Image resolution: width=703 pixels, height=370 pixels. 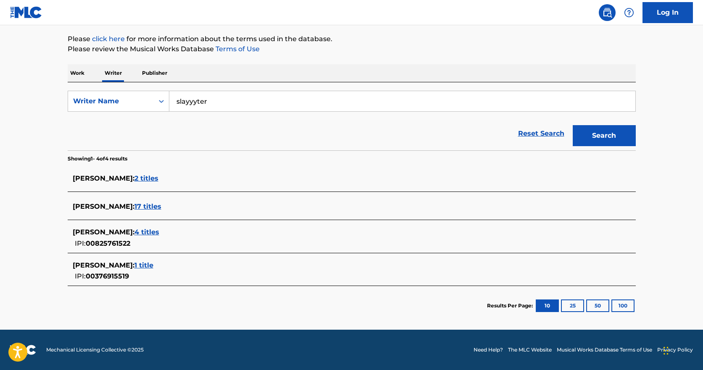 What do you see at coordinates (682, 350) in the screenshot?
I see `div: Chat Widget` at bounding box center [682, 350].